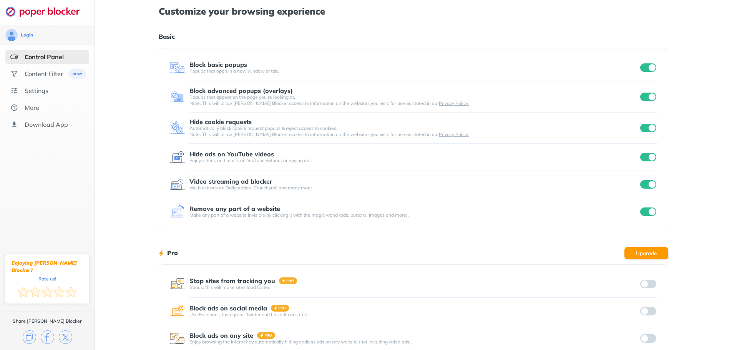  Describe the element at coordinates (414, 342) in the screenshot. I see `div: Enjoy browsing the internet by automatically hiding endless ads on any website (not including vid...` at that location.